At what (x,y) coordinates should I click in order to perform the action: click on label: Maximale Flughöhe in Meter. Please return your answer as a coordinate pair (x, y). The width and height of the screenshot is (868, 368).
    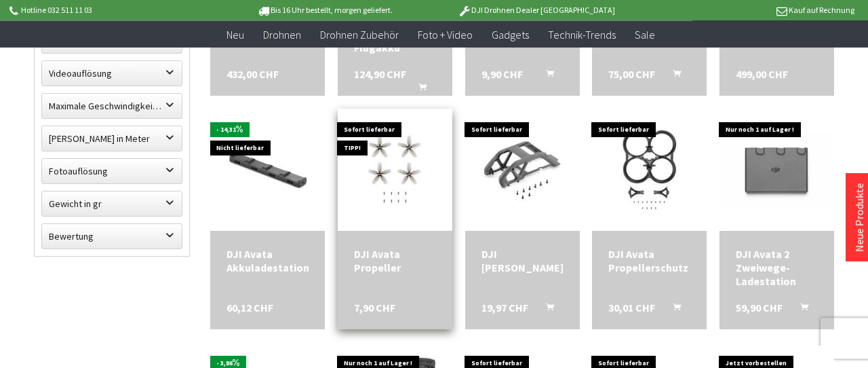
    Looking at the image, I should click on (112, 138).